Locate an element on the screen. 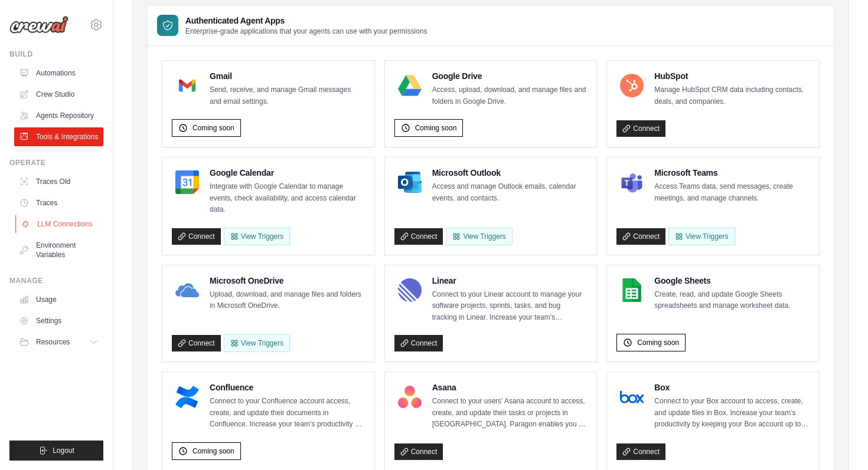 The image size is (868, 470). h4: Google Calendar is located at coordinates (287, 173).